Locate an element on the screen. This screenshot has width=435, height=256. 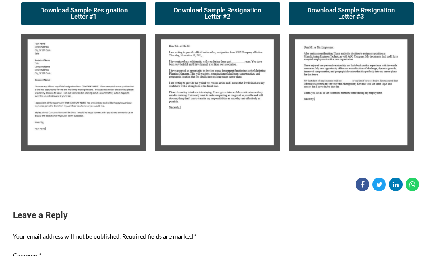
a: Download Sample Resignation Letter #3 is located at coordinates (351, 14).